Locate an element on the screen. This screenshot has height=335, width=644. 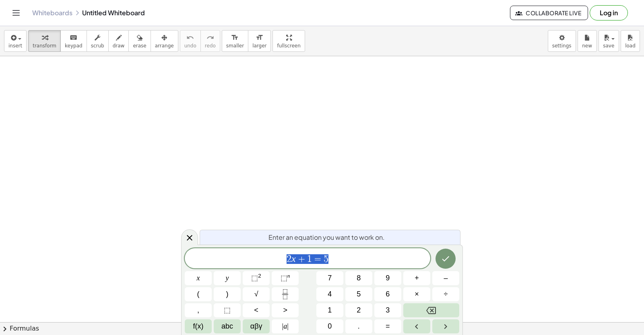
button: Collaborate Live is located at coordinates (549, 13).